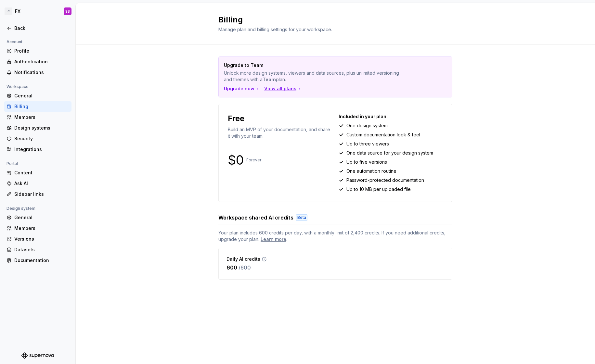  Describe the element at coordinates (244, 259) in the screenshot. I see `p: Daily AI credits` at that location.